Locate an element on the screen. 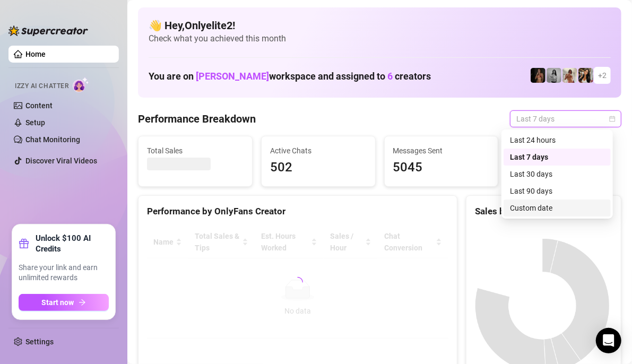  div: Sales by OnlyFans Creator is located at coordinates (544, 211).